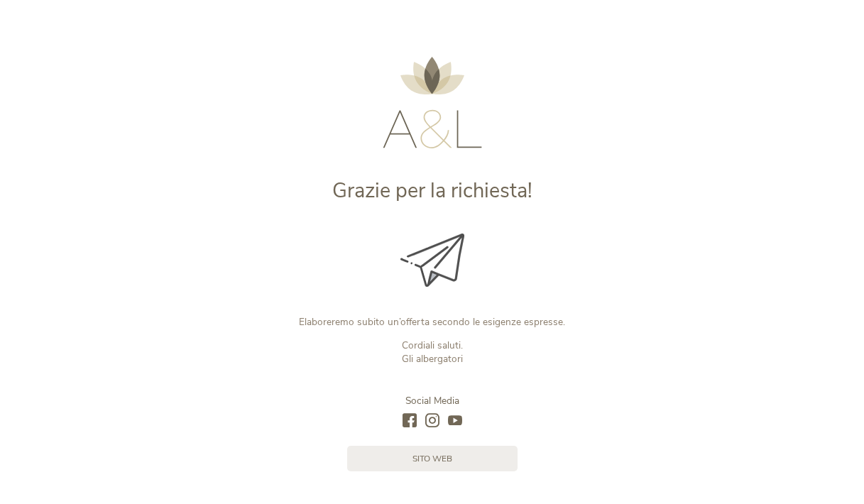 Image resolution: width=864 pixels, height=504 pixels. Describe the element at coordinates (432, 190) in the screenshot. I see `span: Grazie per la richiesta!` at that location.